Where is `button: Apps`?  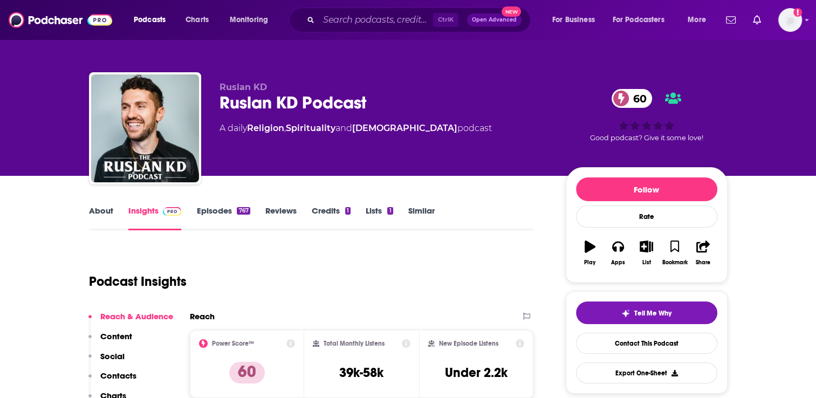 button: Apps is located at coordinates (618, 253).